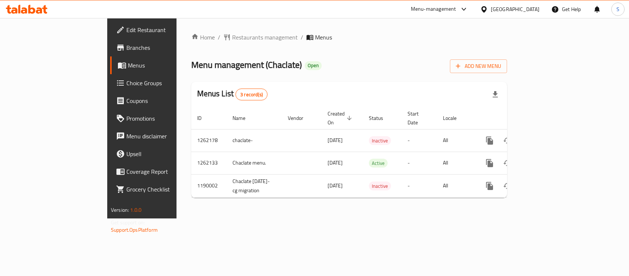  What do you see at coordinates (161, 48) in the screenshot?
I see `a: Branches` at bounding box center [161, 48].